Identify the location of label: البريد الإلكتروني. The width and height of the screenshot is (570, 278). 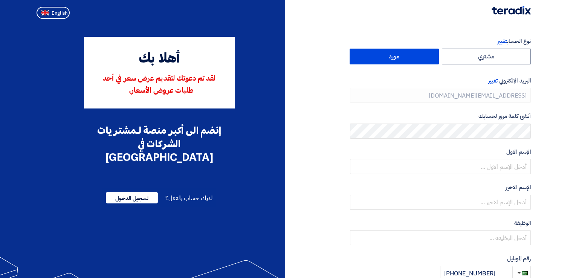
(441, 81).